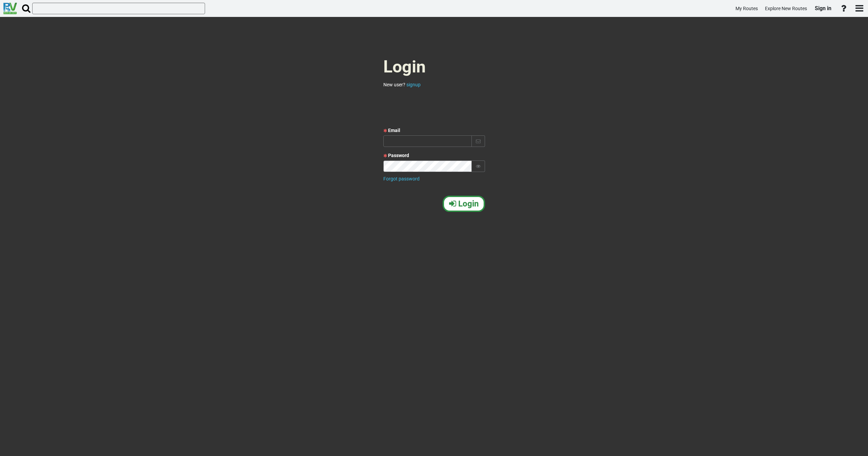  I want to click on span: My Routes, so click(746, 9).